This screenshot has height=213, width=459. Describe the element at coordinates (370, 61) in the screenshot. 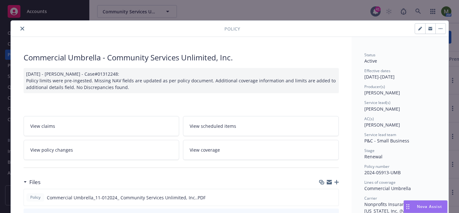

I see `span: Active` at that location.